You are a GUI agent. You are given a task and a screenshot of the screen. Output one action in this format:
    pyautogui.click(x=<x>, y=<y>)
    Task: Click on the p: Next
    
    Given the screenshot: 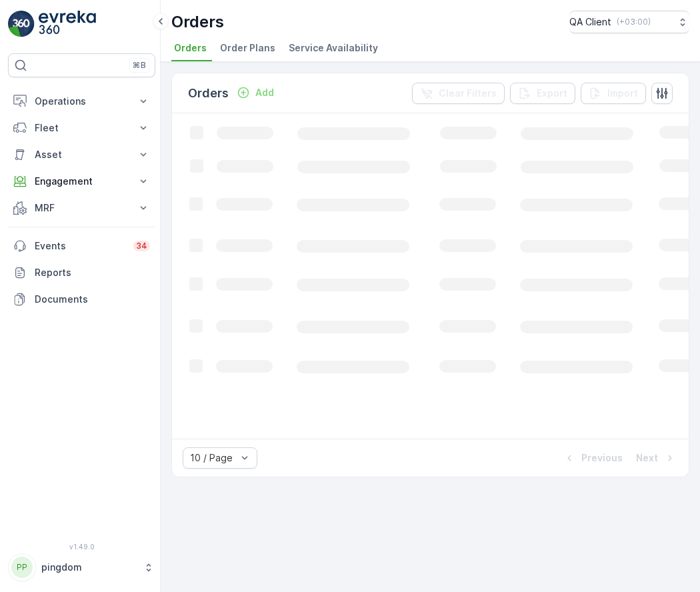 What is the action you would take?
    pyautogui.click(x=647, y=458)
    